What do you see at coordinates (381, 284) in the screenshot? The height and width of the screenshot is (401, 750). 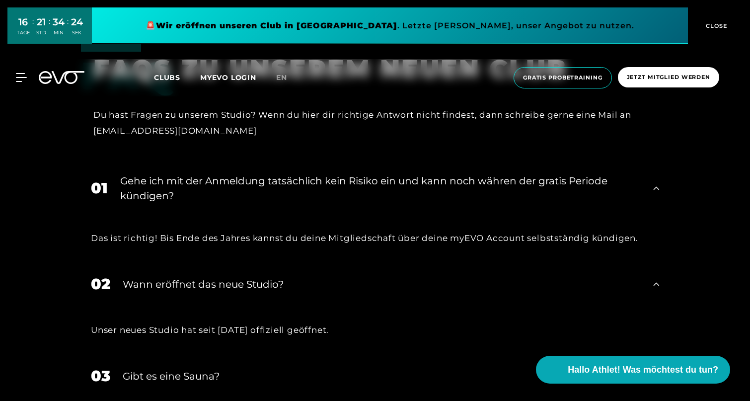 I see `div: Wann eröffnet das neue Studio?` at bounding box center [381, 284].